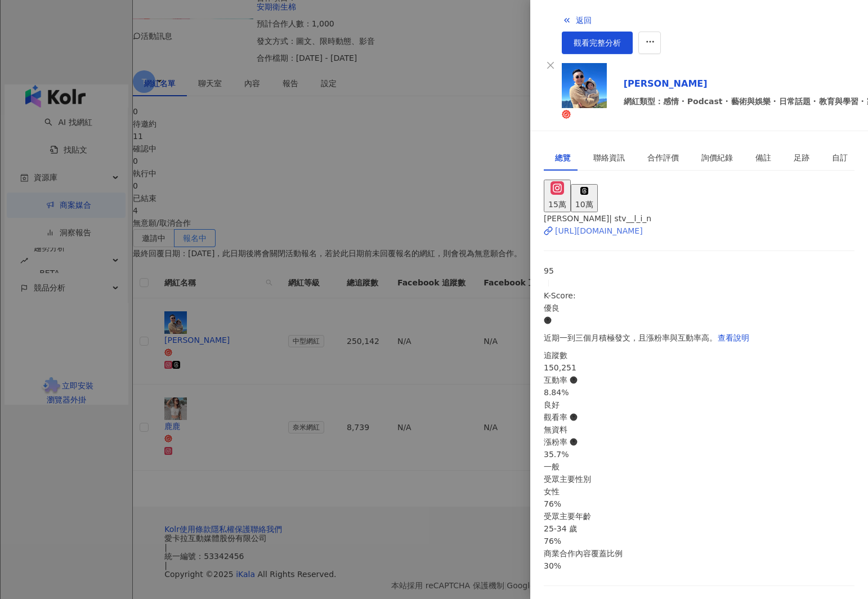  I want to click on div: 受眾主要年齡, so click(700, 516).